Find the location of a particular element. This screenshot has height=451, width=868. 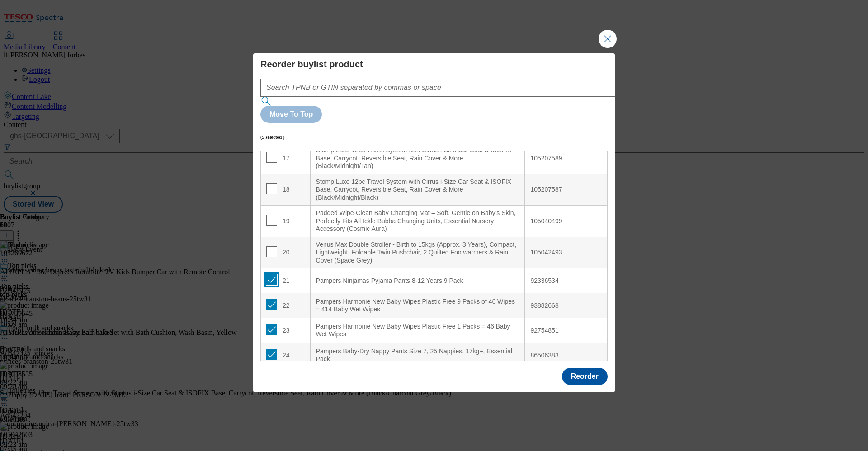

button: Move To Top is located at coordinates (291, 114).